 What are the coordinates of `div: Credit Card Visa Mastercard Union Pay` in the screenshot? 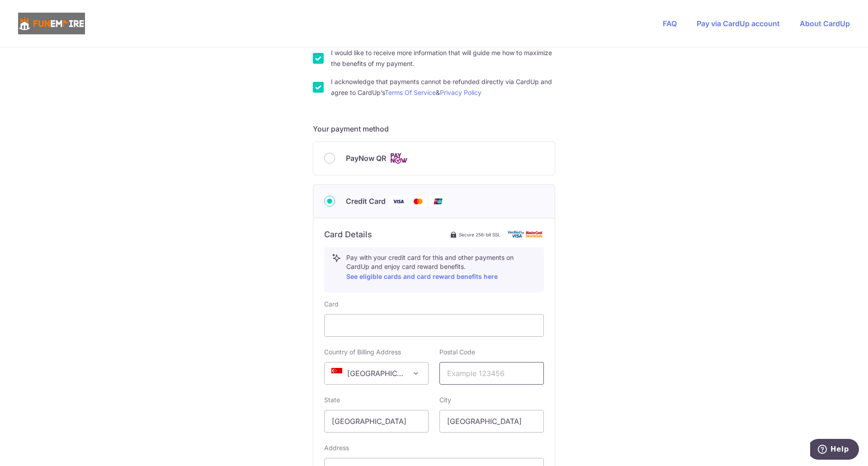 It's located at (434, 201).